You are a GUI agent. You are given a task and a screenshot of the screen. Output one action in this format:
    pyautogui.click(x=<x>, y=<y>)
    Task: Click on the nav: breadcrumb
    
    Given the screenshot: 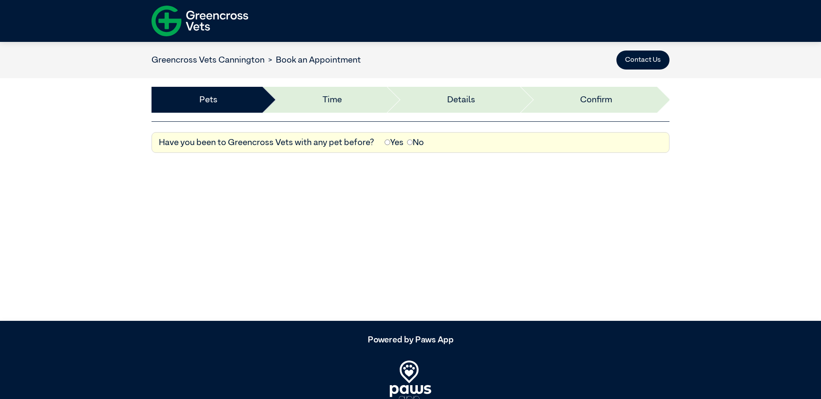 What is the action you would take?
    pyautogui.click(x=256, y=60)
    